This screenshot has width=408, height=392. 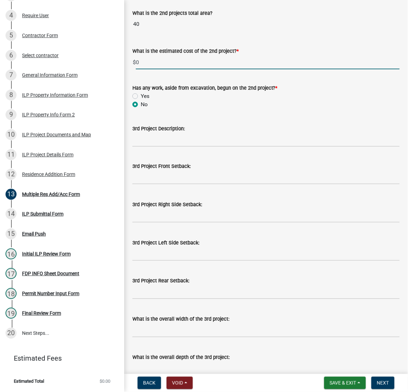 I want to click on a: Estimated Fees, so click(x=59, y=359).